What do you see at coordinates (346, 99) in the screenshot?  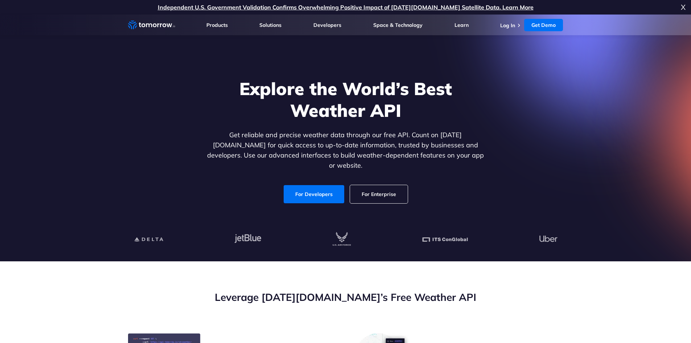 I see `h1: Explore the World’s Best Weather API` at bounding box center [346, 99].